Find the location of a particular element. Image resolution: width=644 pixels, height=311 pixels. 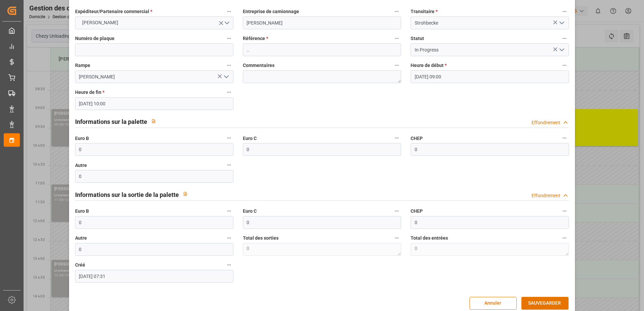

font: Créé is located at coordinates (80, 265).